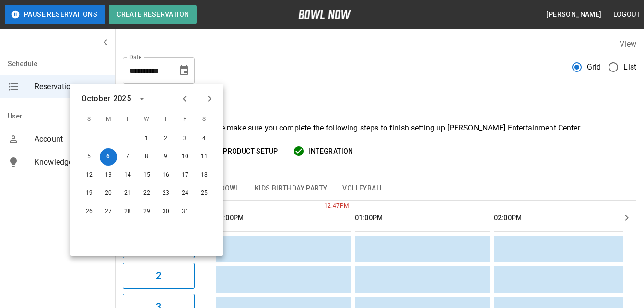 Image resolution: width=644 pixels, height=308 pixels. I want to click on th: 01:00PM, so click(422, 218).